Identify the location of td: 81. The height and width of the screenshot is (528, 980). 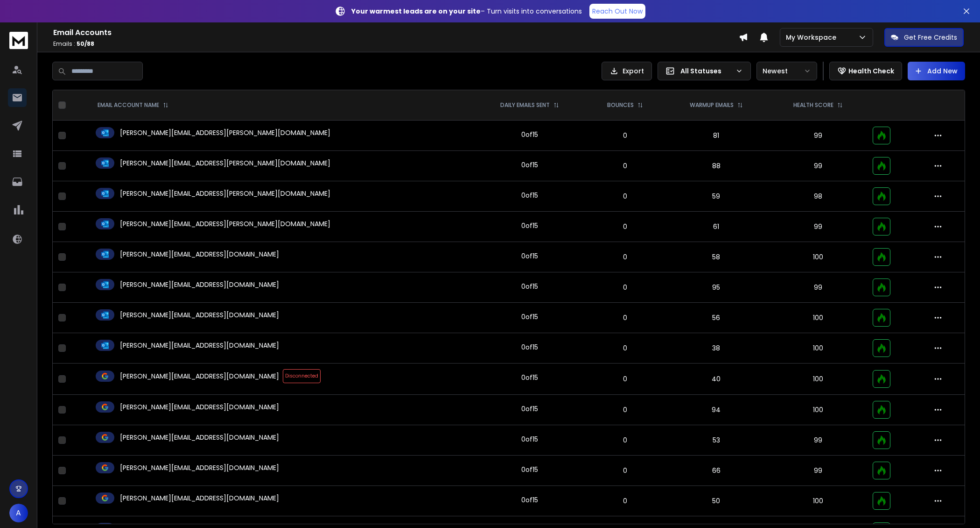
(716, 136).